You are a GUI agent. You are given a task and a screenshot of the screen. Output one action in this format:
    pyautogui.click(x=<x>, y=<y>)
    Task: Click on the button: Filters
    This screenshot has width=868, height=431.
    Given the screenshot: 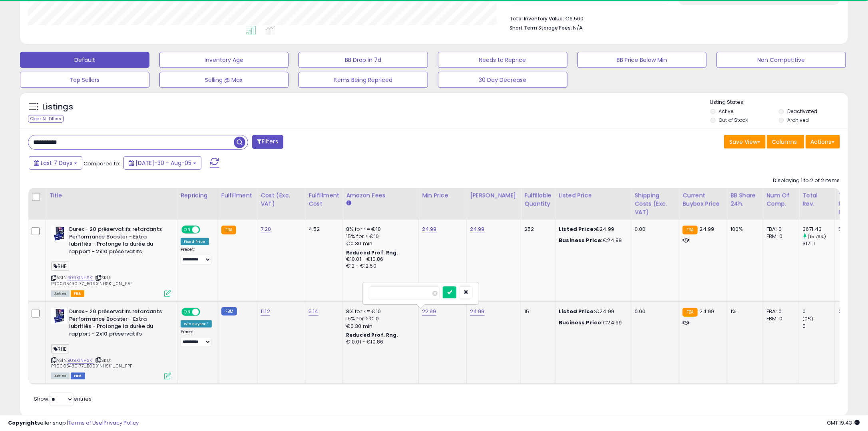 What is the action you would take?
    pyautogui.click(x=268, y=141)
    